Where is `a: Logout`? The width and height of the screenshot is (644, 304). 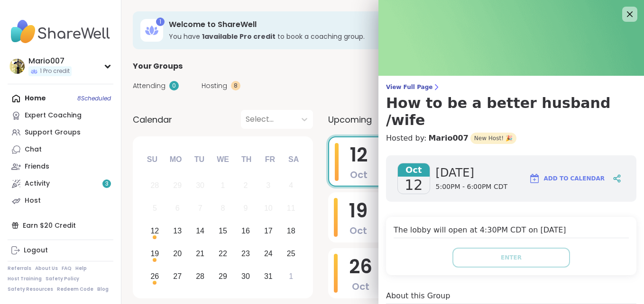
a: Logout is located at coordinates (60, 251).